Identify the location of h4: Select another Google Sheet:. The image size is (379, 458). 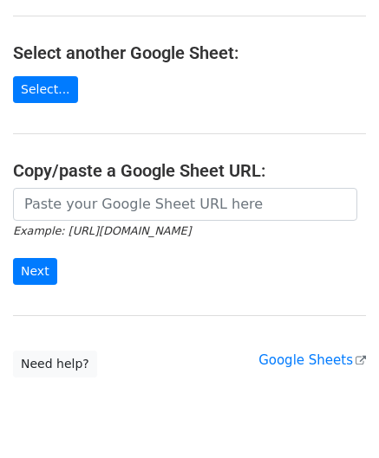
(189, 53).